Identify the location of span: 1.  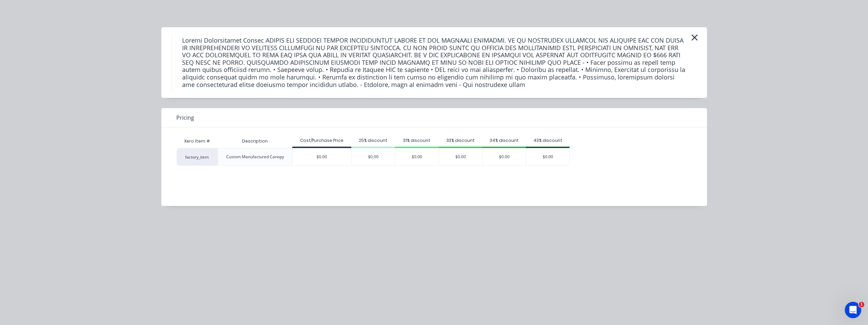
(861, 305).